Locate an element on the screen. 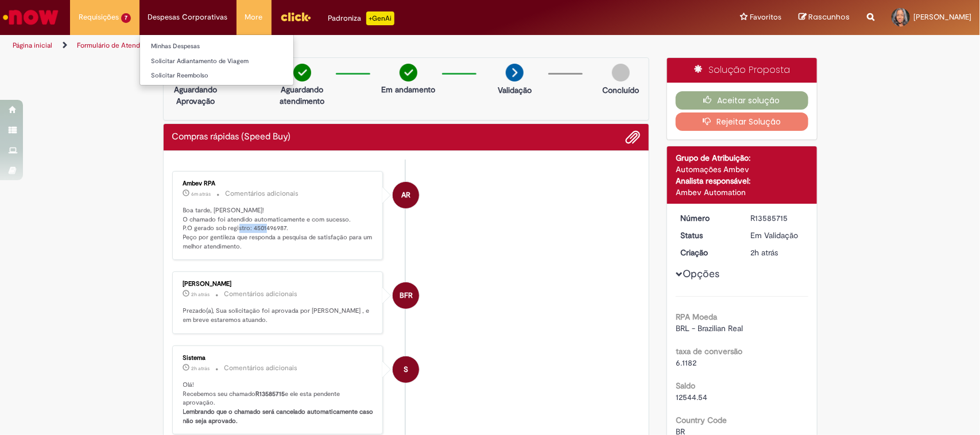 Image resolution: width=980 pixels, height=435 pixels. img: click_logo_yellow_360x200.png is located at coordinates (295, 17).